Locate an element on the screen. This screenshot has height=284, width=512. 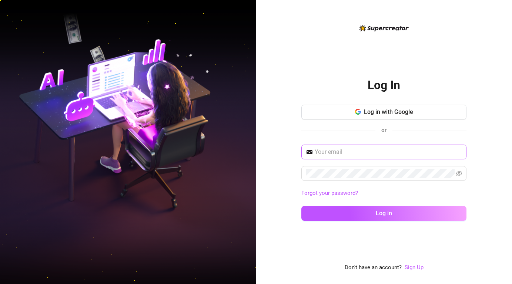
input: Your email is located at coordinates (388, 152).